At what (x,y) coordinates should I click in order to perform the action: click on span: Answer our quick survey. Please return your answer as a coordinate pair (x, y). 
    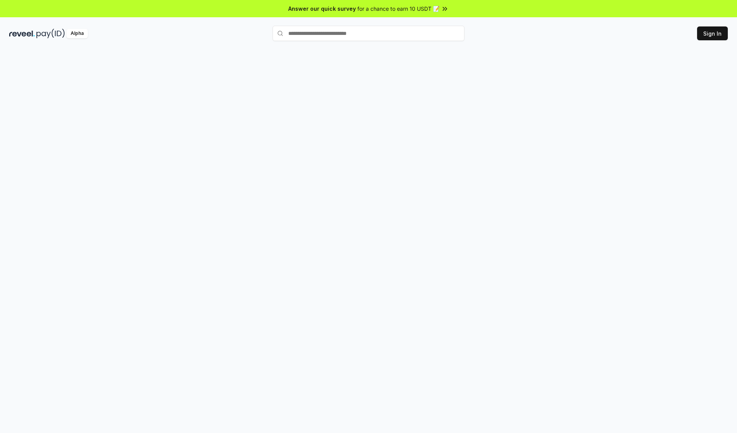
    Looking at the image, I should click on (322, 8).